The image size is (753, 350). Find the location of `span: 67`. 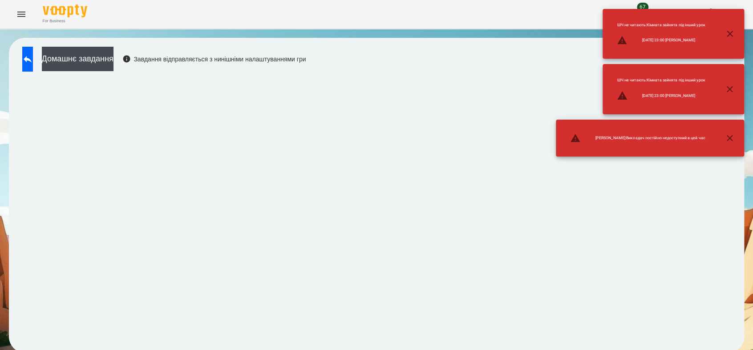

span: 67 is located at coordinates (642, 7).